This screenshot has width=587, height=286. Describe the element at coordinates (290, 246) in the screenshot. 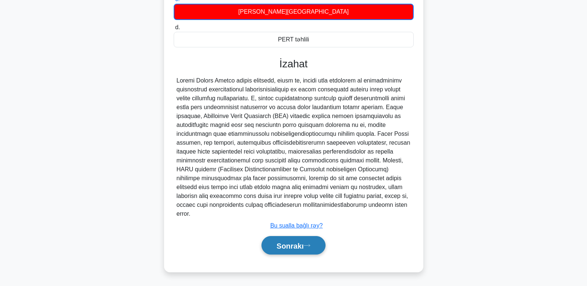

I see `font: Sonrakı` at that location.